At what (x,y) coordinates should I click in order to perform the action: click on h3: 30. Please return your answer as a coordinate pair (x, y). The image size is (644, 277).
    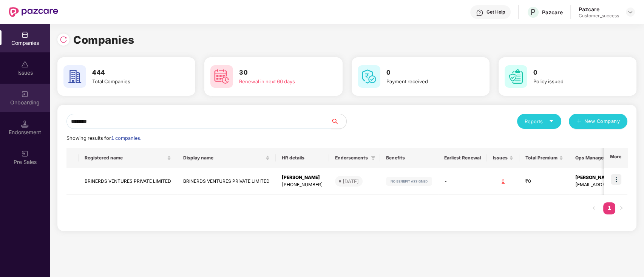
    Looking at the image, I should click on (280, 73).